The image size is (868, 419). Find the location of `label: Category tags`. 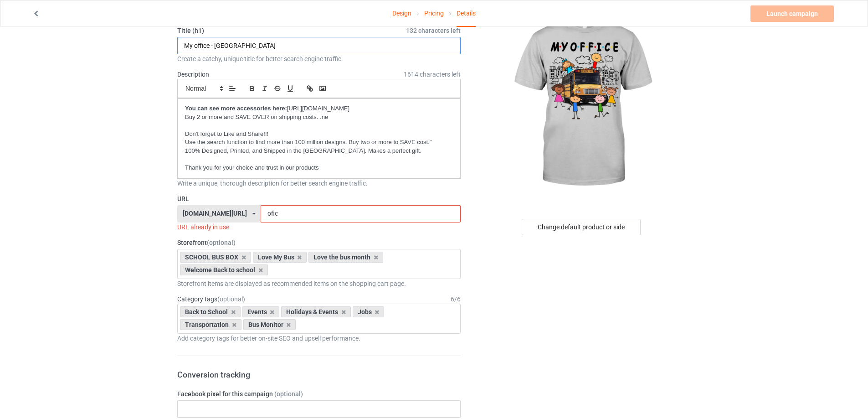

label: Category tags is located at coordinates (211, 299).